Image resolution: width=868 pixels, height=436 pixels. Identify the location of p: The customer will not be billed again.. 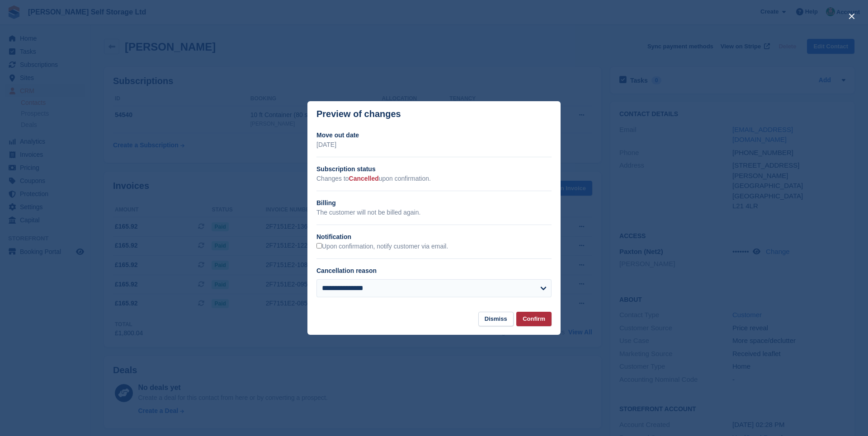
(434, 213).